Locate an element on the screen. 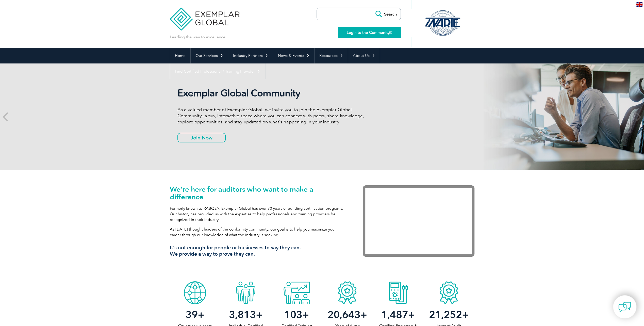 Image resolution: width=644 pixels, height=326 pixels. a: Home is located at coordinates (181, 56).